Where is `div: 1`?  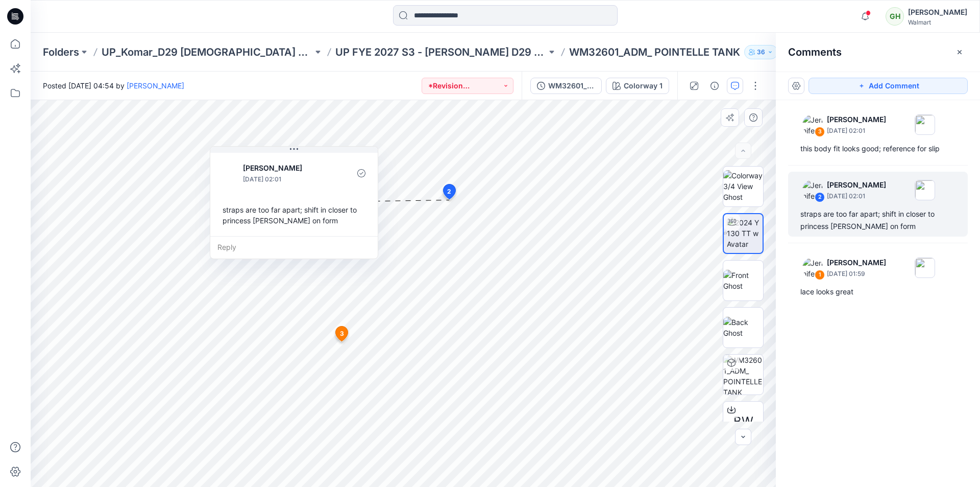 div: 1 is located at coordinates (819, 275).